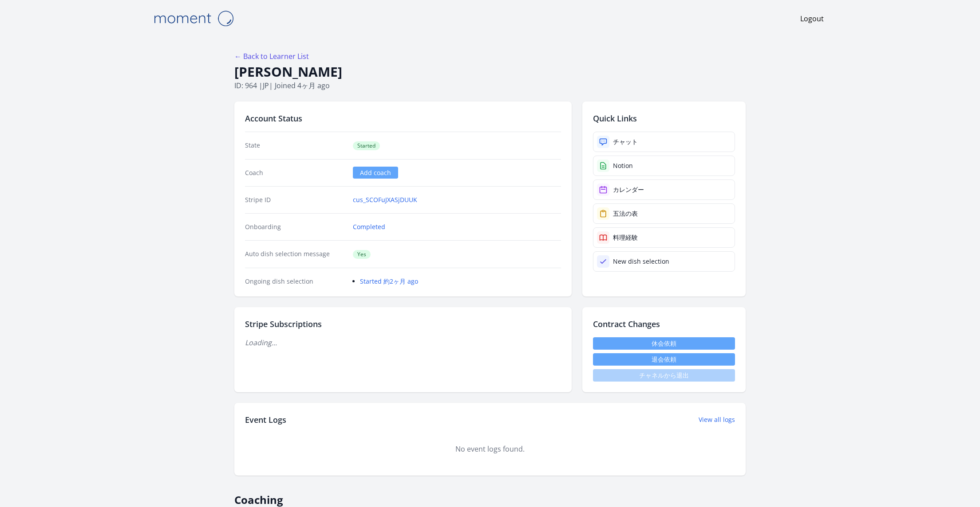  I want to click on a: Add coach, so click(375, 173).